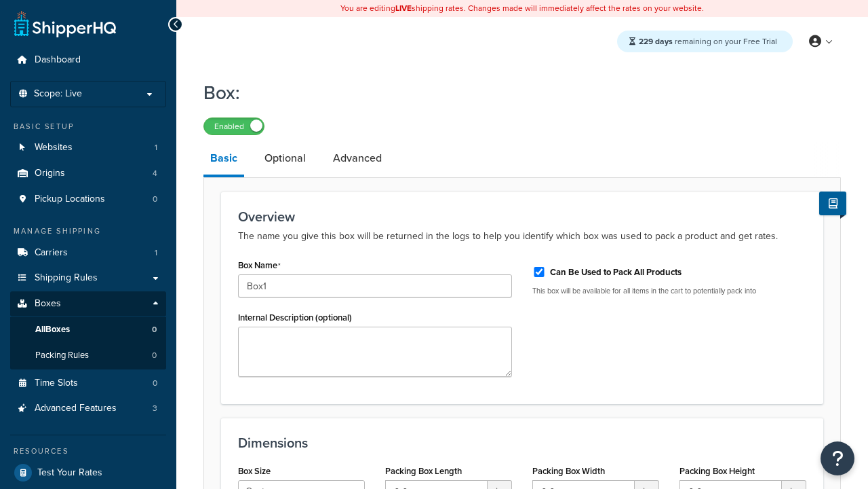  What do you see at coordinates (88, 60) in the screenshot?
I see `li: Dashboard` at bounding box center [88, 60].